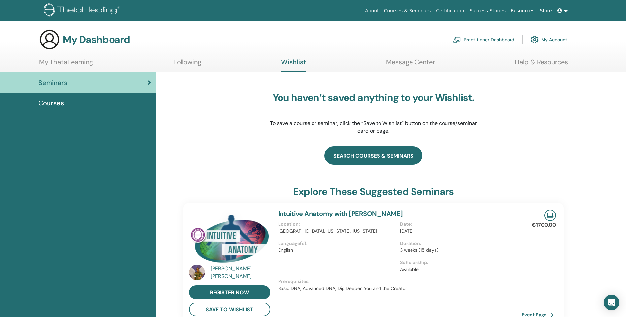 Image resolution: width=626 pixels, height=317 pixels. Describe the element at coordinates (411, 64) in the screenshot. I see `a: Message Center` at that location.